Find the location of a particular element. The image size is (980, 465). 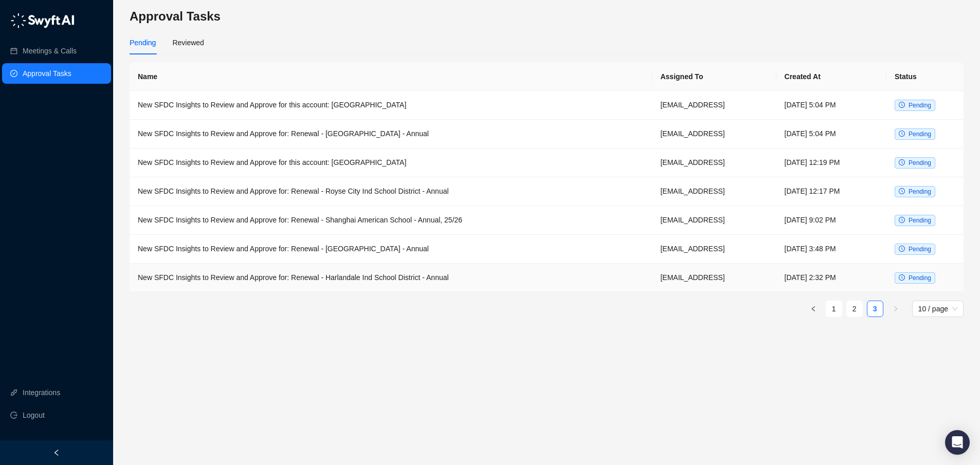

div: Pending is located at coordinates (142, 42).